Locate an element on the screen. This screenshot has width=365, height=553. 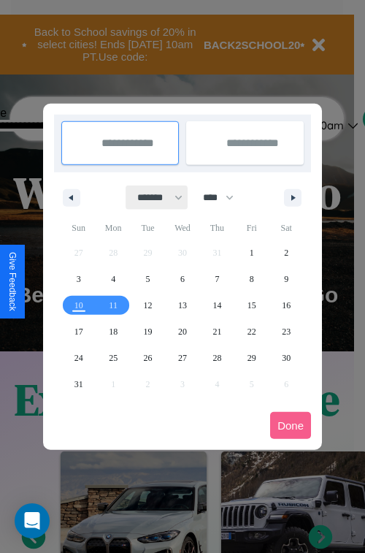
button: 29 is located at coordinates (251, 358).